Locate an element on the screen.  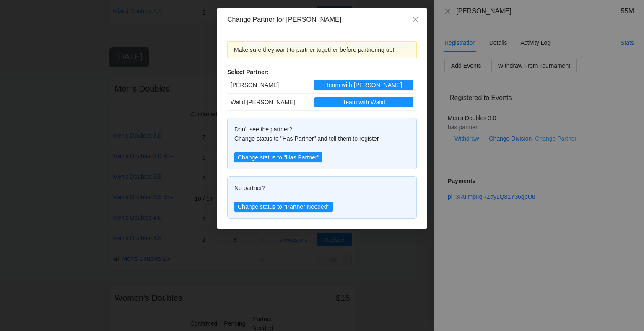
span: Change status to "Partner Needed" is located at coordinates (283, 207).